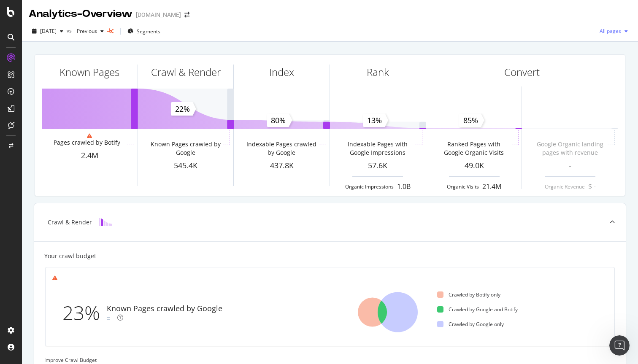 The width and height of the screenshot is (638, 364). Describe the element at coordinates (282, 72) in the screenshot. I see `div: Index` at that location.